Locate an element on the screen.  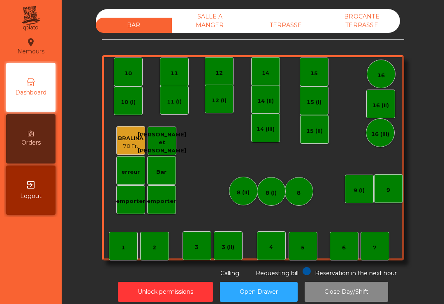
span: Requesting bill is located at coordinates (277, 273).